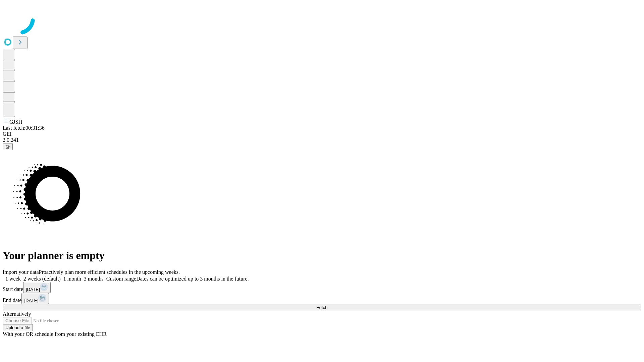 The height and width of the screenshot is (362, 644). I want to click on div: 2.0.241, so click(322, 140).